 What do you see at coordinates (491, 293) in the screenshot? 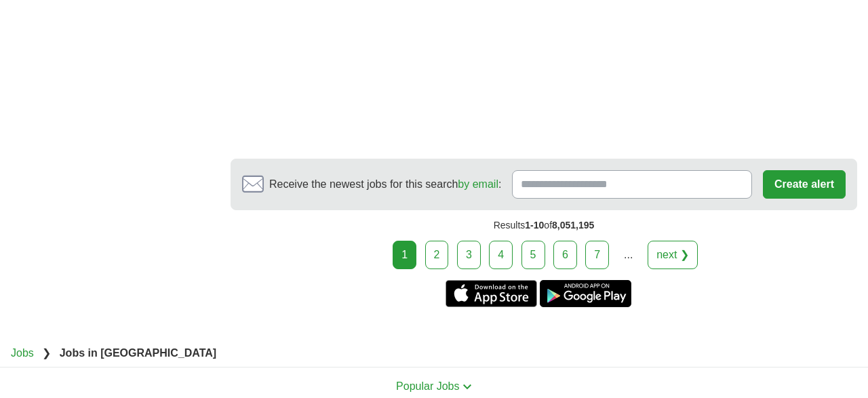
I see `a: Get the iPhone app` at bounding box center [491, 293].